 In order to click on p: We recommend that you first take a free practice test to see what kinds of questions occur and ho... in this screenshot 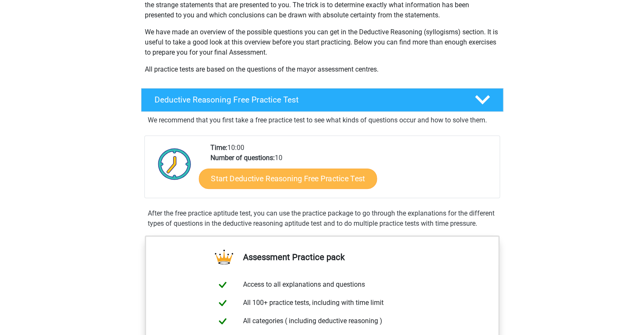, I will do `click(322, 120)`.